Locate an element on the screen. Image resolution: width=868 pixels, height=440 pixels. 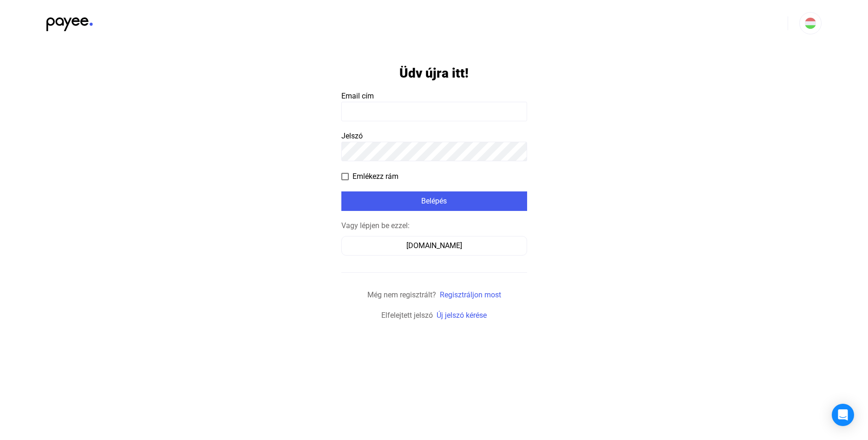
div: Belépés is located at coordinates (434, 201).